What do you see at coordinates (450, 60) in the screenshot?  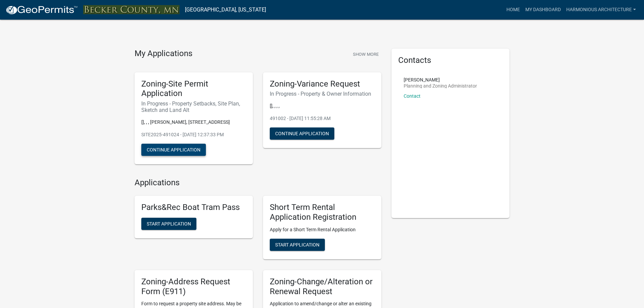 I see `h5: Contacts` at bounding box center [450, 60].